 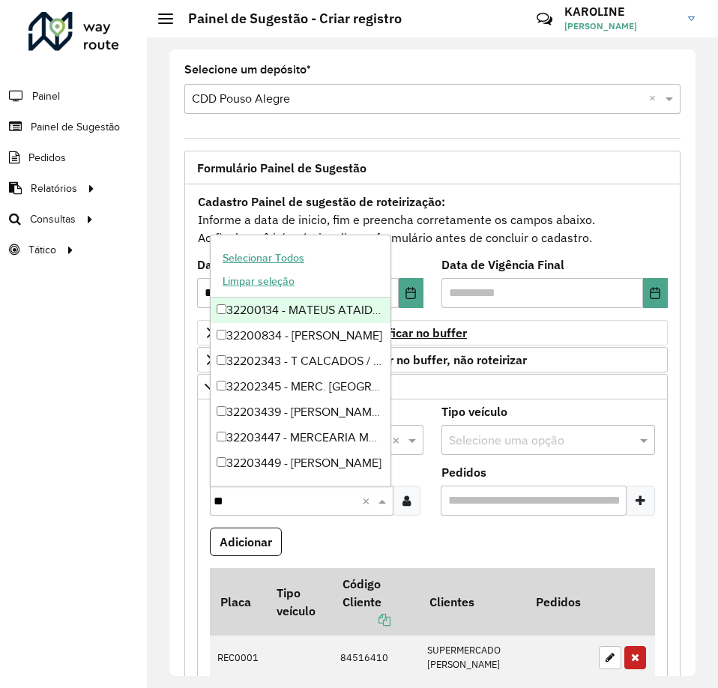 I want to click on span: Painel de Sugestão, so click(x=75, y=127).